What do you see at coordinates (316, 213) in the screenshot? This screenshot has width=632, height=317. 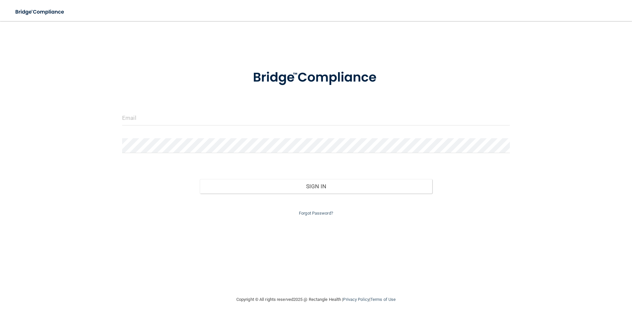 I see `a: Forgot Password?` at bounding box center [316, 213].